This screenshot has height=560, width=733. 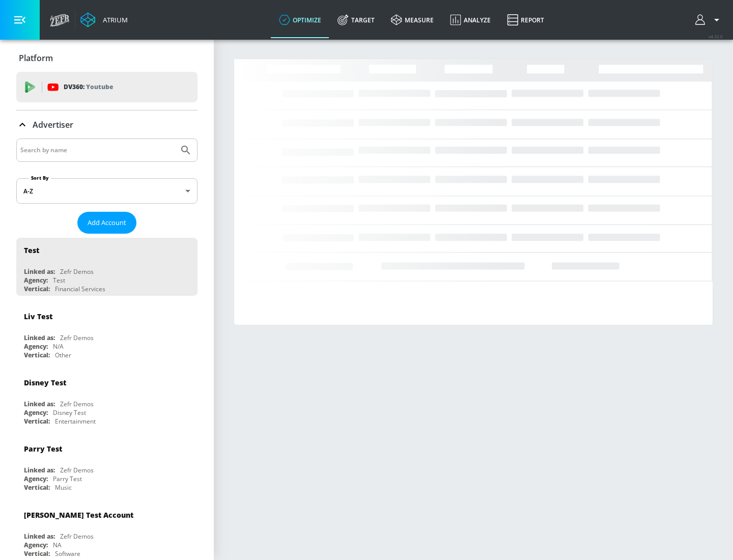 I want to click on div: N/A, so click(x=58, y=347).